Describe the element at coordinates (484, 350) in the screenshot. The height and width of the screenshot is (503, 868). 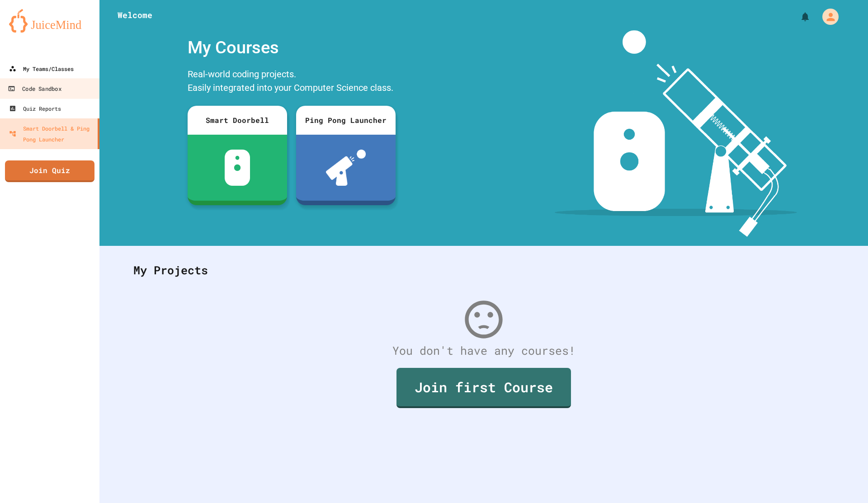
I see `div: You don't have any courses!` at that location.